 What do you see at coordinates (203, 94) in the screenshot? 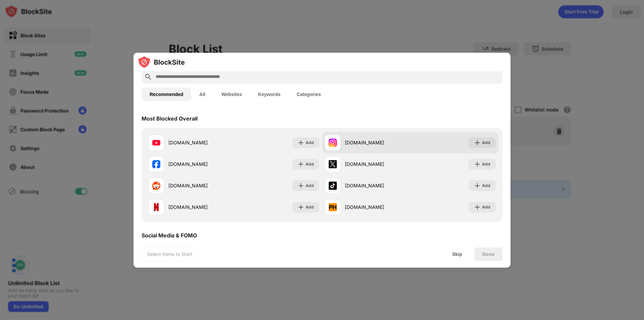
I see `button: All` at bounding box center [203, 94].